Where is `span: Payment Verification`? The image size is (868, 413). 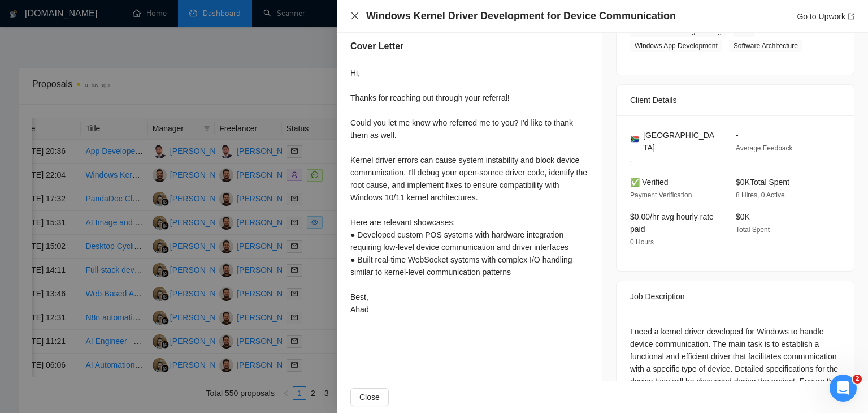
span: Payment Verification is located at coordinates (661, 196).